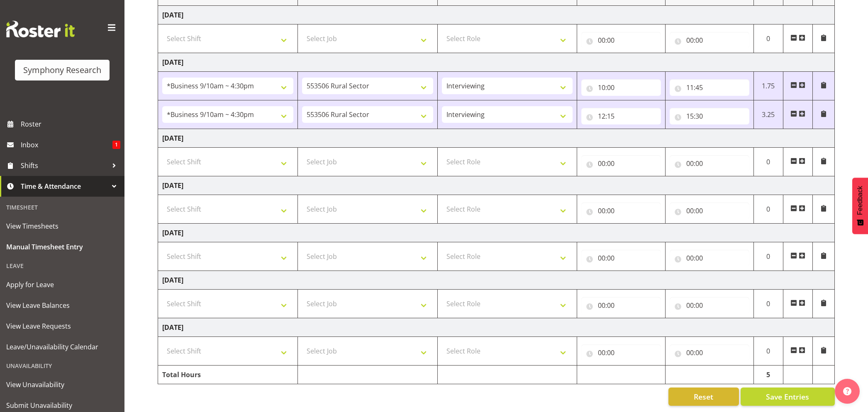 The image size is (868, 412). What do you see at coordinates (228, 375) in the screenshot?
I see `td: Total Hours` at bounding box center [228, 375].